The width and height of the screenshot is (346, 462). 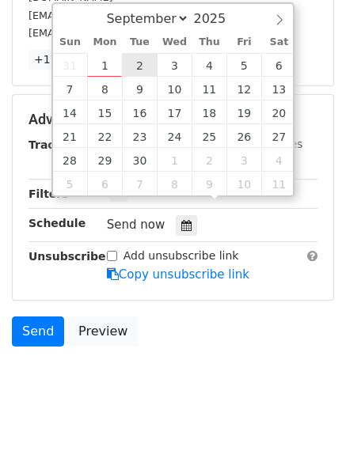 What do you see at coordinates (104, 65) in the screenshot?
I see `span: September 1, 2025` at bounding box center [104, 65].